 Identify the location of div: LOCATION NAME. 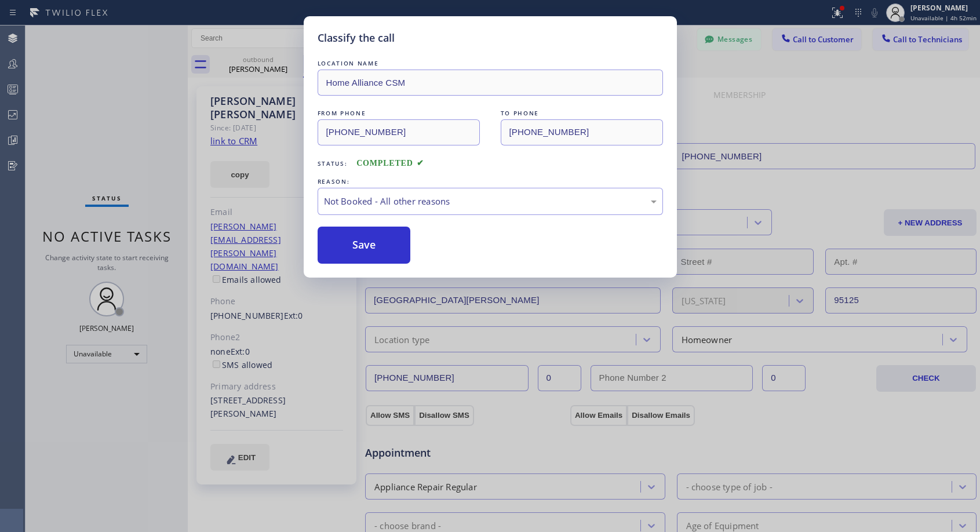
(490, 64).